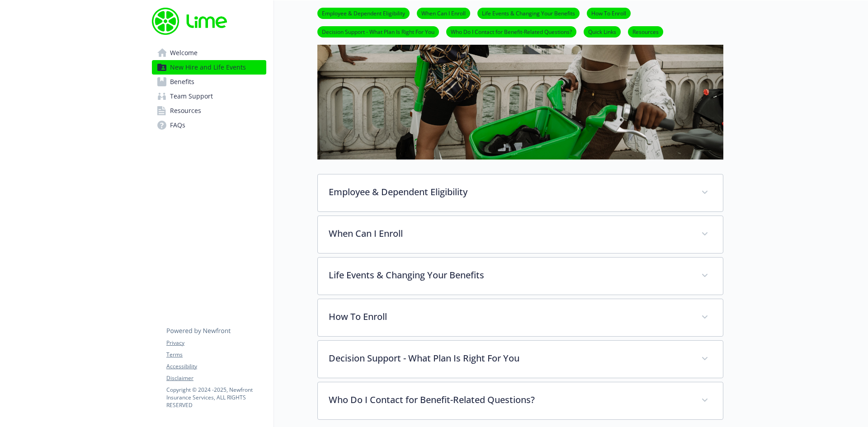 The width and height of the screenshot is (868, 427). What do you see at coordinates (608, 13) in the screenshot?
I see `a: How To Enroll` at bounding box center [608, 13].